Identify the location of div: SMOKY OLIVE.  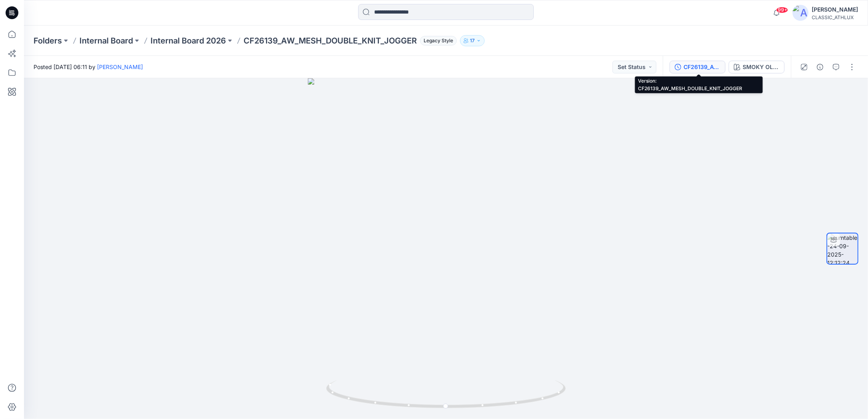
(761, 67).